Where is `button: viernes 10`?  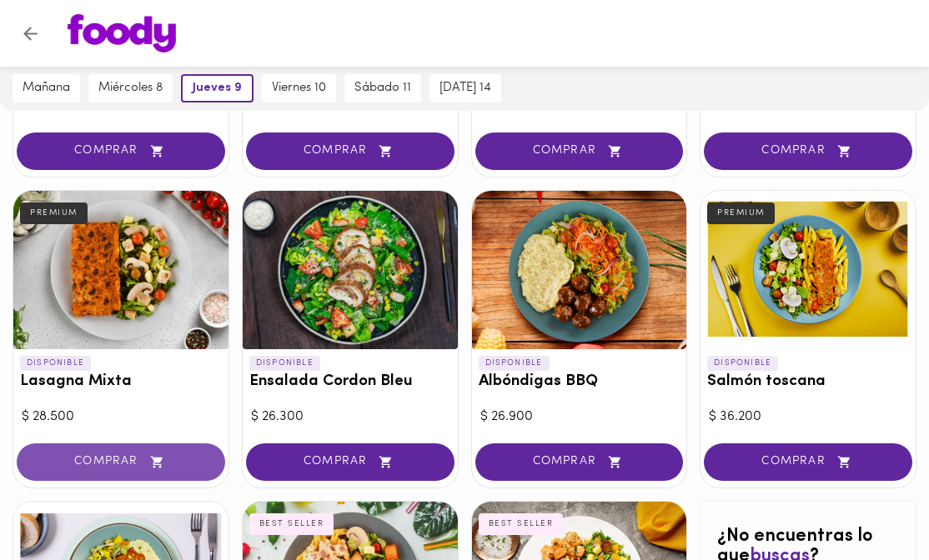
button: viernes 10 is located at coordinates (299, 89).